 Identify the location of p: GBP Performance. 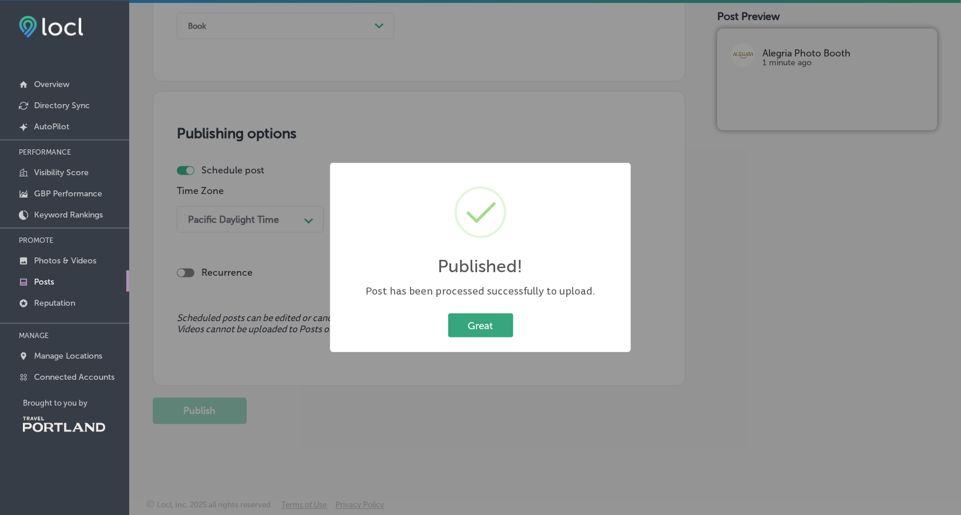
(68, 193).